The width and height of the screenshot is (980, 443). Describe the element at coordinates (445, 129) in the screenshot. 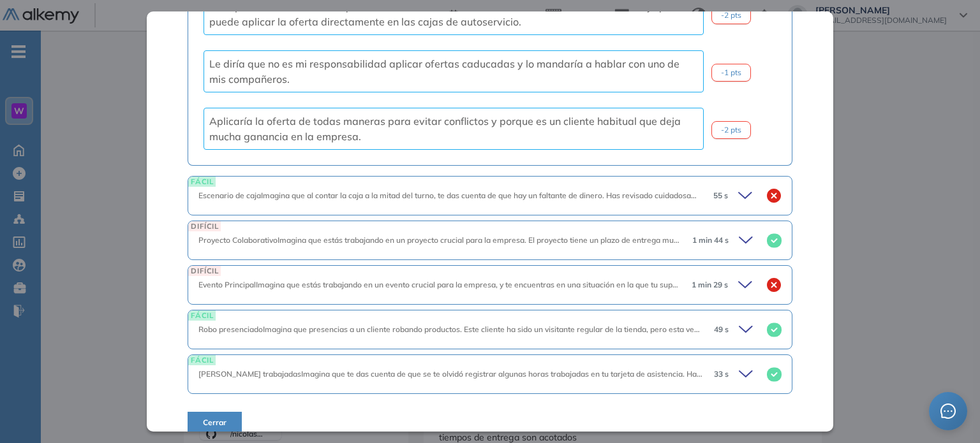

I see `span: Aplicaría la oferta de todas maneras para evitar conflictos y porque es un cliente habitual que d...` at that location.